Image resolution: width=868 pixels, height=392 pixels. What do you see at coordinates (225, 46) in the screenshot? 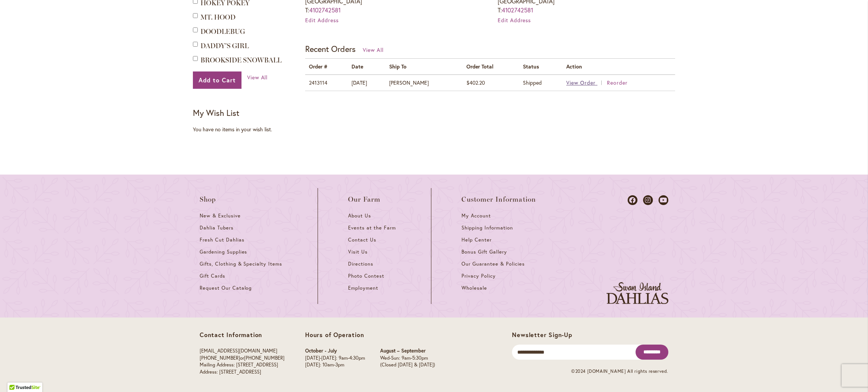
I see `a: DADDY'S GIRL` at bounding box center [225, 46].